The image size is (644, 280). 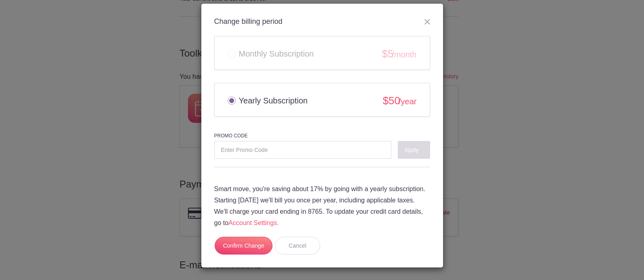 What do you see at coordinates (322, 101) in the screenshot?
I see `h3: Yearly Subscription` at bounding box center [322, 101].